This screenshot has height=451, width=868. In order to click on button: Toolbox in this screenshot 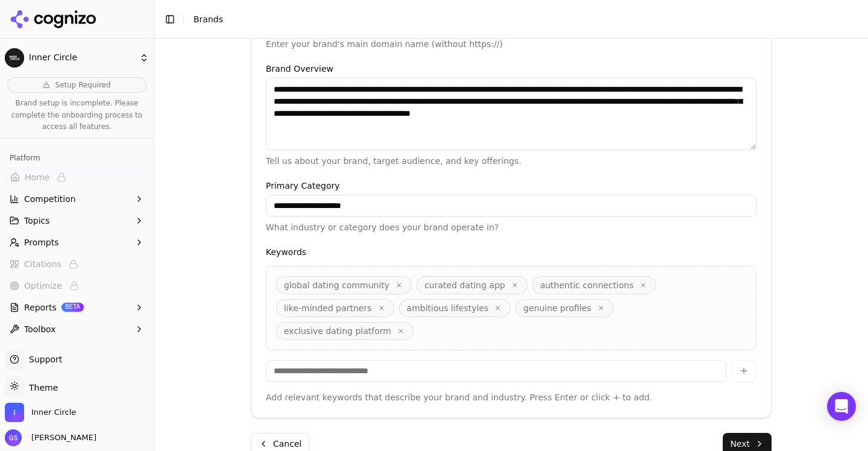, I will do `click(77, 329)`.